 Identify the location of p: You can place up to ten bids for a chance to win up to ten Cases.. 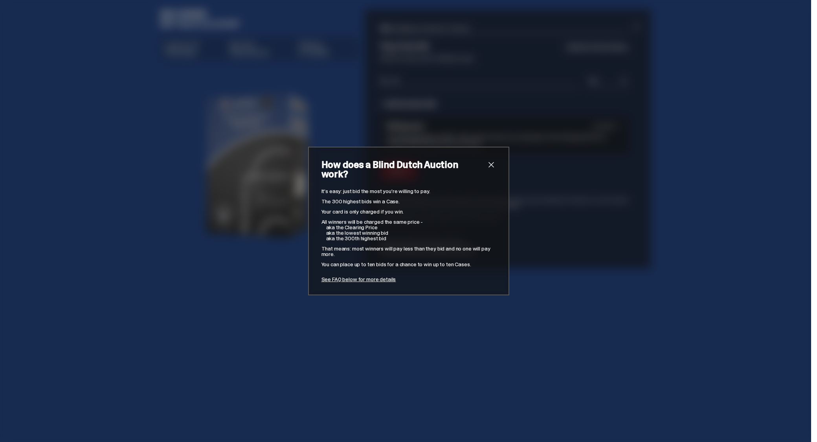
(409, 264).